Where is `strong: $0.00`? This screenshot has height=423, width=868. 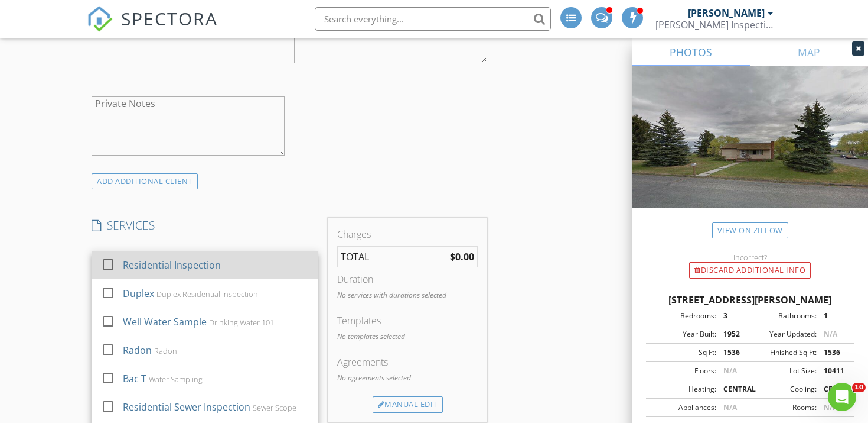
strong: $0.00 is located at coordinates (462, 257).